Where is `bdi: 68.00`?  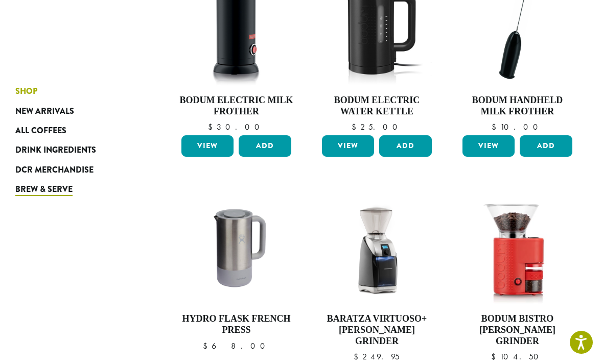
bdi: 68.00 is located at coordinates (236, 346).